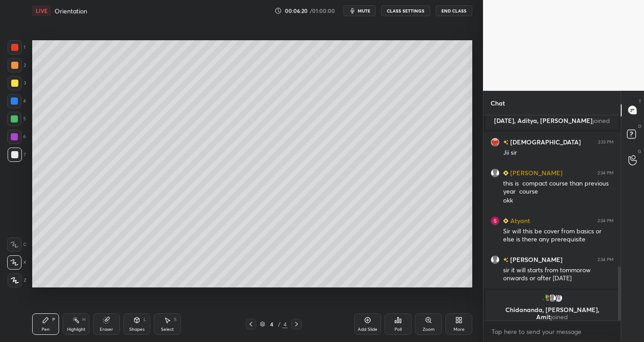 The image size is (644, 342). Describe the element at coordinates (54, 320) in the screenshot. I see `div: P` at that location.